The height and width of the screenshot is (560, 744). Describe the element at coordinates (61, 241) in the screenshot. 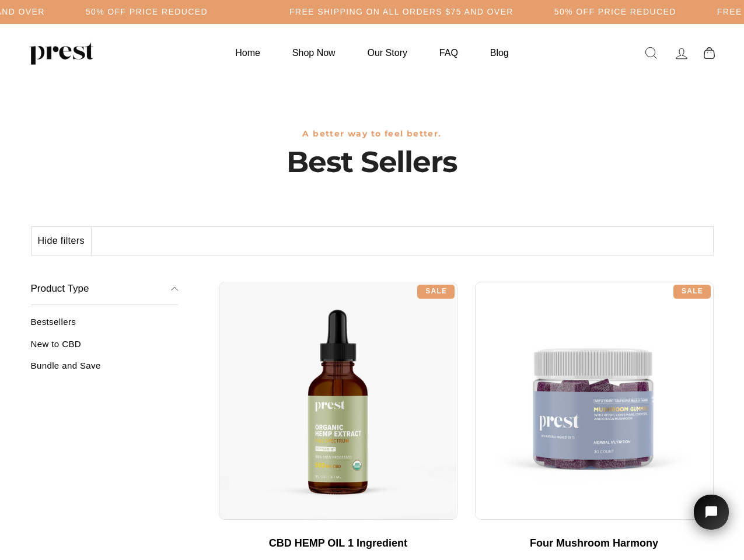

I see `button: Hide filters` at that location.